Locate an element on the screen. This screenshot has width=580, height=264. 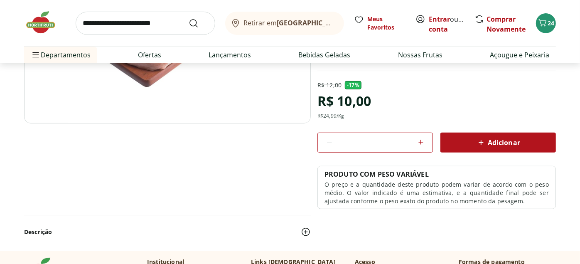
div: Palavras-chave is located at coordinates (115, 51).